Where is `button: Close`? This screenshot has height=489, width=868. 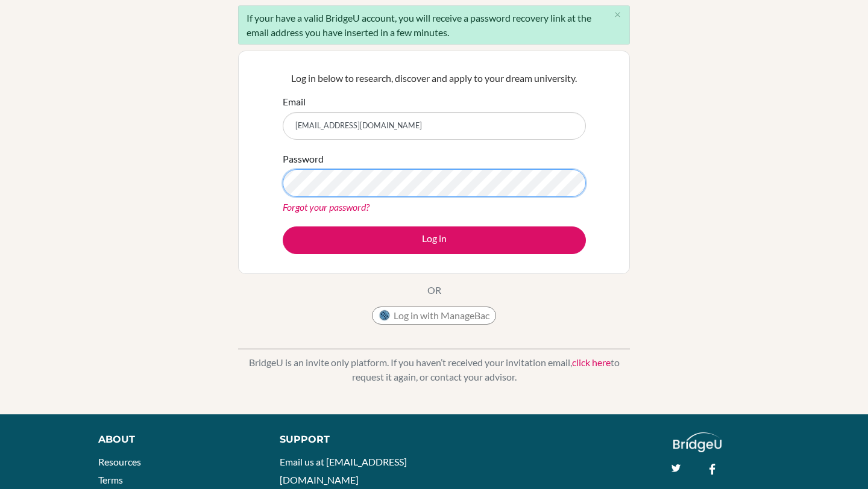
button: Close is located at coordinates (618, 15).